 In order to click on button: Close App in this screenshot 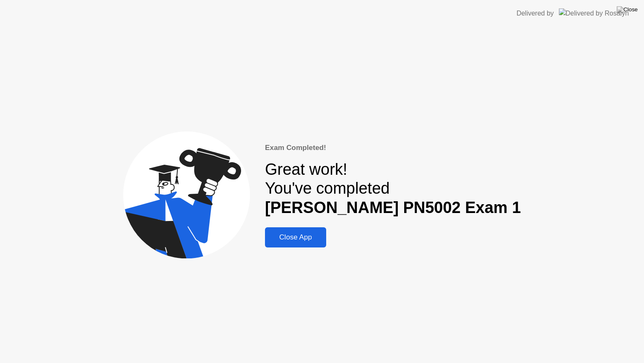, I will do `click(295, 237)`.